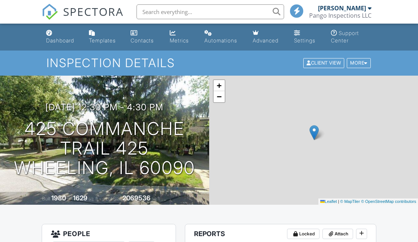  I want to click on div: 2069536, so click(136, 198).